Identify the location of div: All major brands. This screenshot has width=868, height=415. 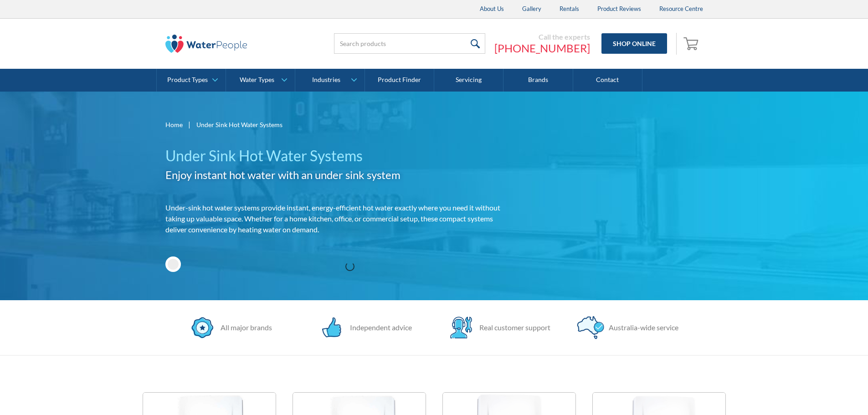
(244, 328).